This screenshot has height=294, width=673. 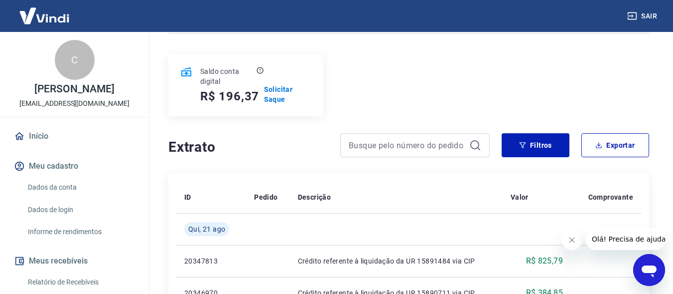 I want to click on div: C, so click(x=75, y=60).